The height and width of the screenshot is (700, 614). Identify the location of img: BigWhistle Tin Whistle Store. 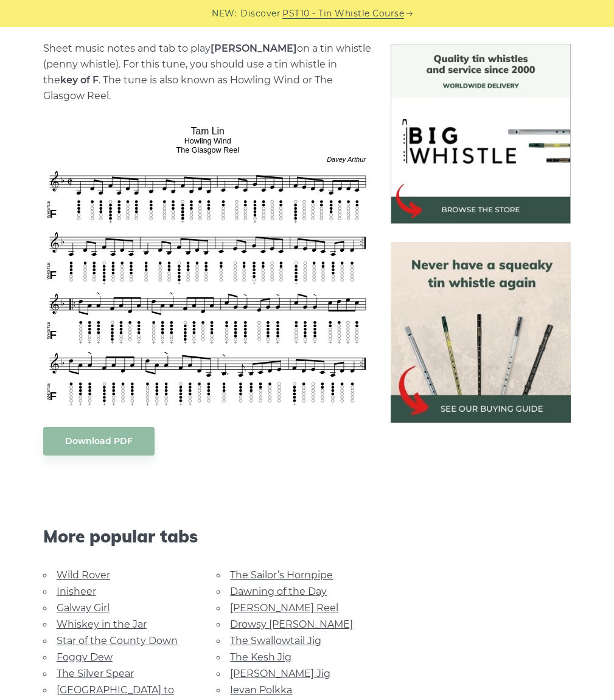
(481, 134).